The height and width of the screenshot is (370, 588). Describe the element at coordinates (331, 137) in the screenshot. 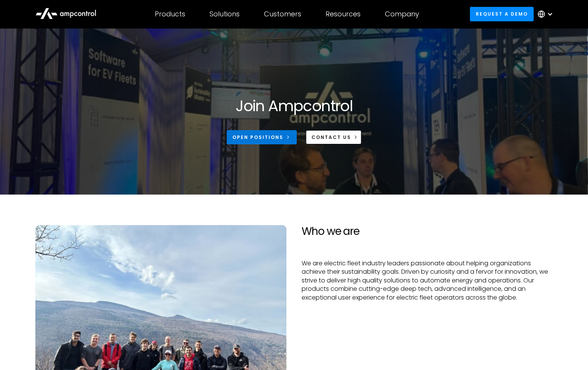

I see `div: CONTACT US` at that location.